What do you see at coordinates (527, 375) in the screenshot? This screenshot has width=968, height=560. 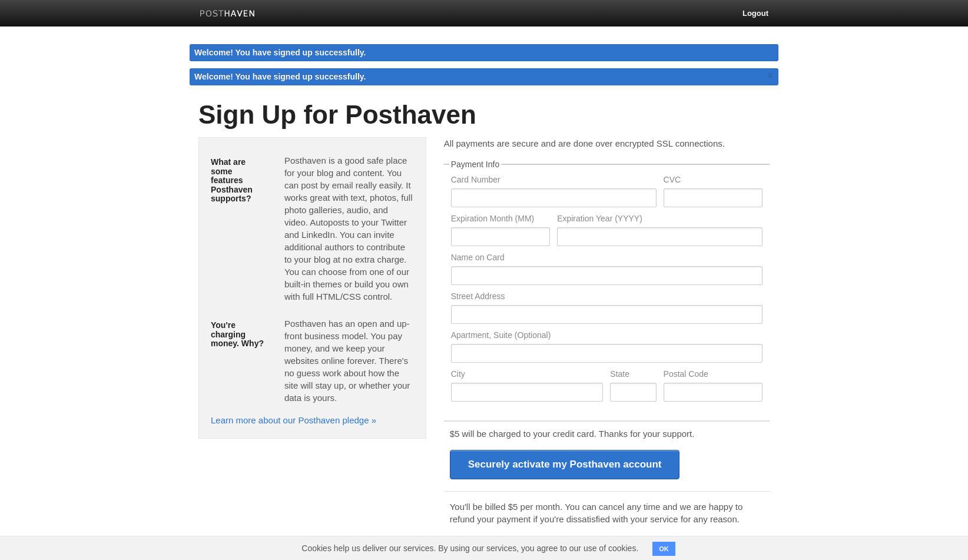 I see `label: City` at bounding box center [527, 375].